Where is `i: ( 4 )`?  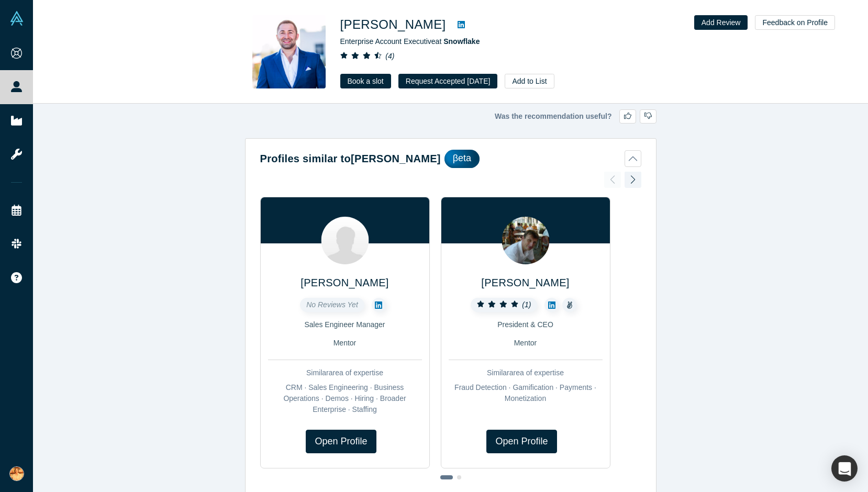
i: ( 4 ) is located at coordinates (389, 56).